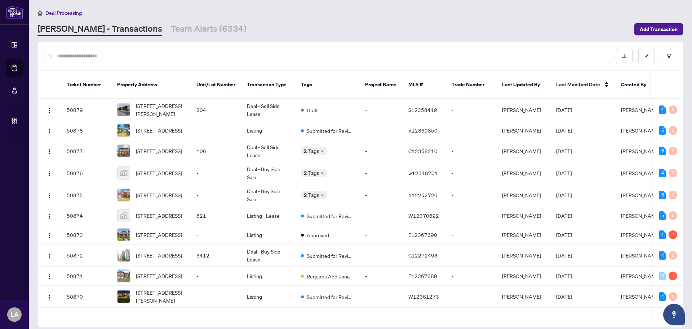 This screenshot has height=329, width=692. What do you see at coordinates (86, 85) in the screenshot?
I see `th: Ticket Number` at bounding box center [86, 85].